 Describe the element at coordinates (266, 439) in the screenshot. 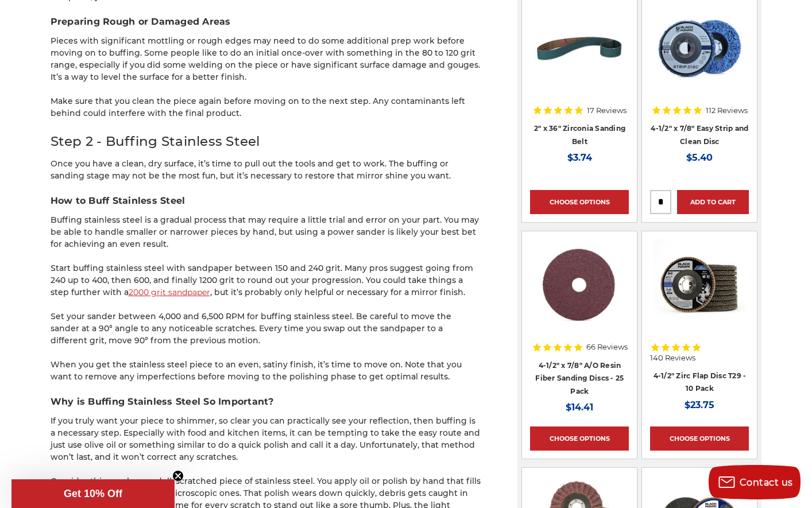

I see `p: If you truly want your piece to shimmer, so clear you can practically see your reflection, then b...` at that location.